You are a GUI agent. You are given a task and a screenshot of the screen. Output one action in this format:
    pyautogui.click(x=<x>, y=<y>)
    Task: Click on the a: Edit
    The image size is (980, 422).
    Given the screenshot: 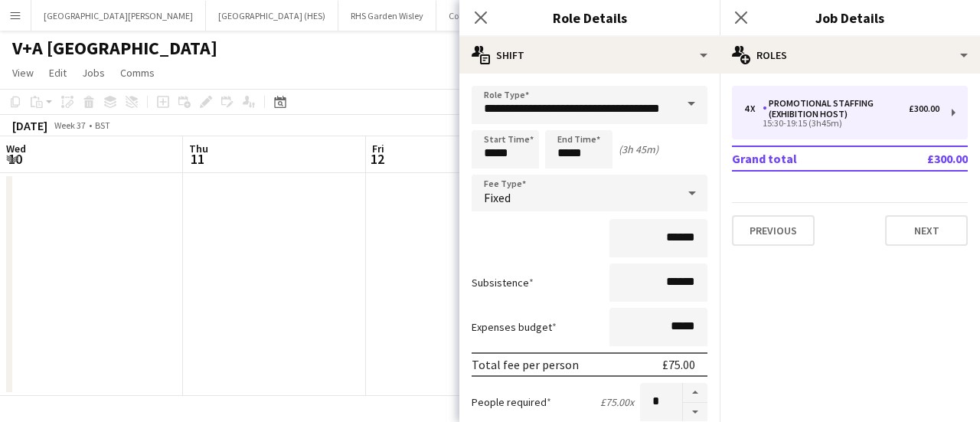 What is the action you would take?
    pyautogui.click(x=57, y=72)
    